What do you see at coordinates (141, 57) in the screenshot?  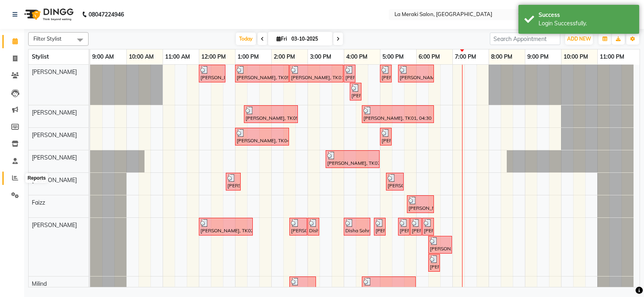 I see `a: 10:00 AM` at bounding box center [141, 57].